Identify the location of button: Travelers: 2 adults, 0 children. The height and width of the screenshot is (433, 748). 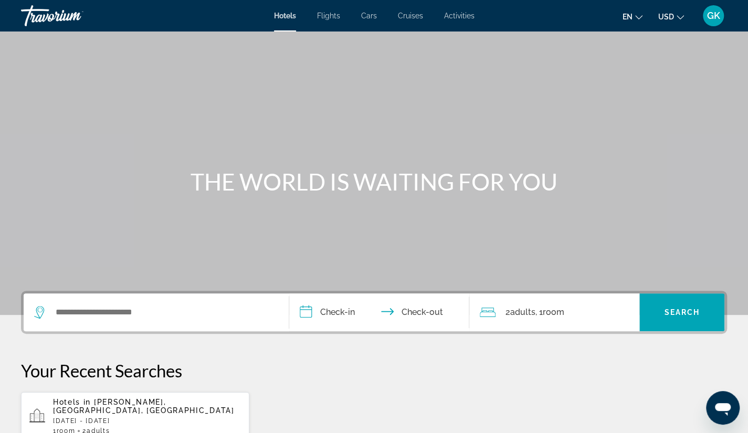
(554, 312).